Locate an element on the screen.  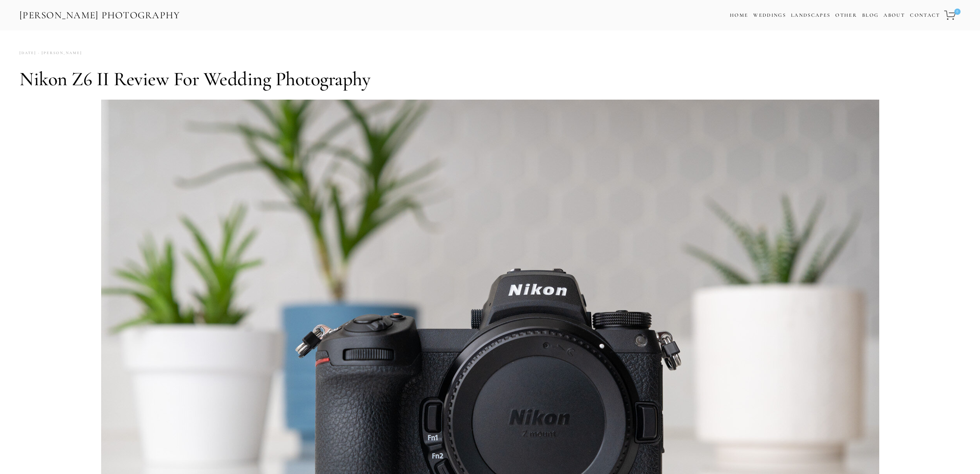
a: Blog is located at coordinates (870, 15).